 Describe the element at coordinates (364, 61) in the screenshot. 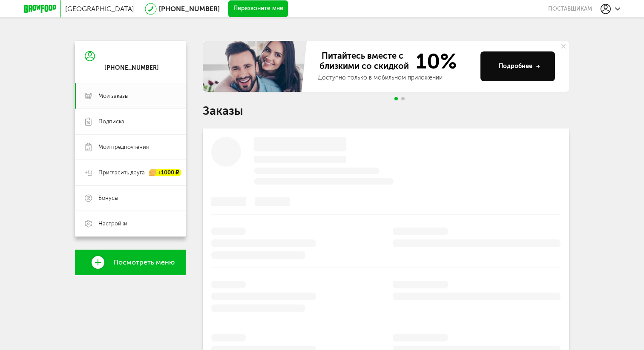

I see `span: Питайтесь вместе с близкими со скидкой` at that location.